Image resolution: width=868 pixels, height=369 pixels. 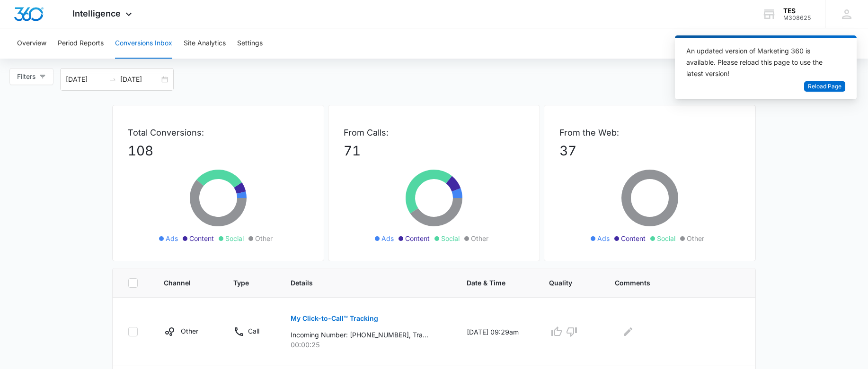 What do you see at coordinates (367, 345) in the screenshot?
I see `p: 00:00:25` at bounding box center [367, 345].